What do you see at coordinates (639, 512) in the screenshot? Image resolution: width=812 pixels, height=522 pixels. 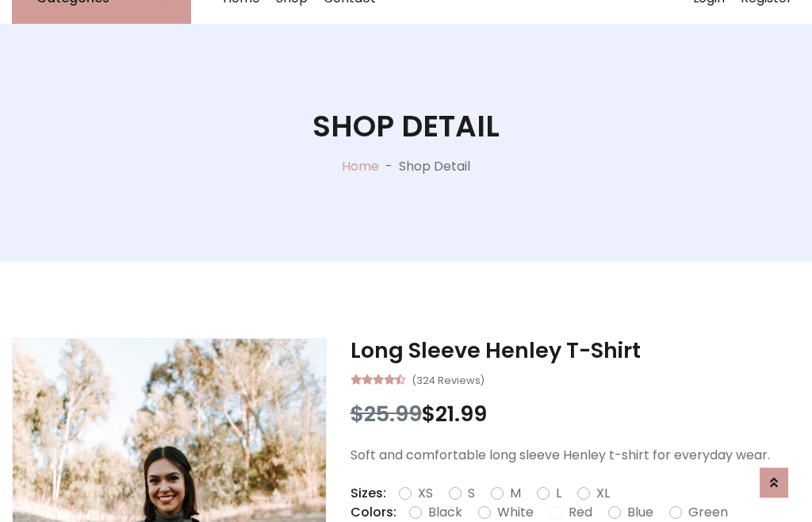 I see `label: Blue` at bounding box center [639, 512].